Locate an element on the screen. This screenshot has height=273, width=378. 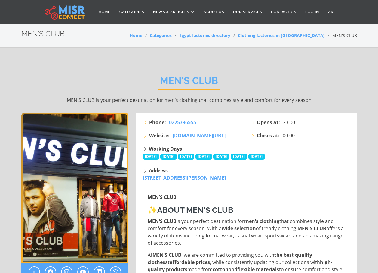
strong: Phone: is located at coordinates (158, 122).